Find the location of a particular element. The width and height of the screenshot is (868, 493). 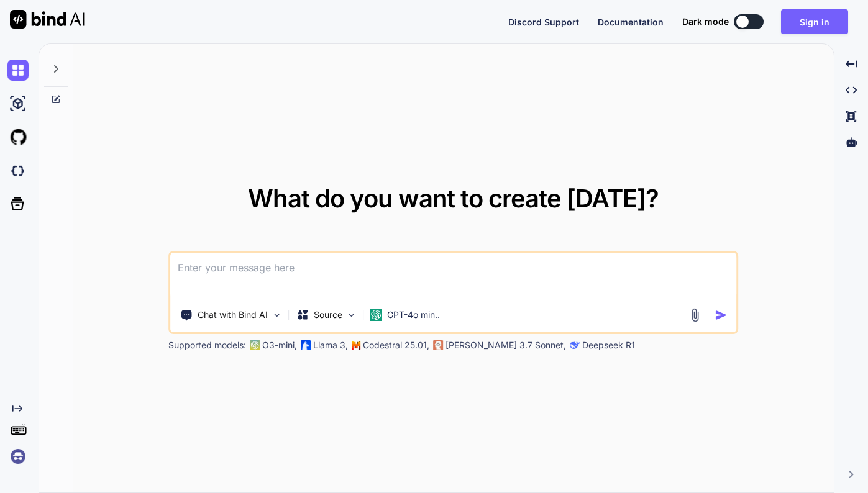

img: Mistral-AI is located at coordinates (356, 345).